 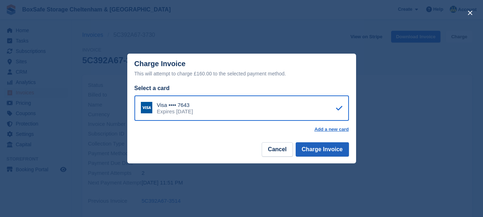 What do you see at coordinates (277, 149) in the screenshot?
I see `button: Cancel` at bounding box center [277, 149].